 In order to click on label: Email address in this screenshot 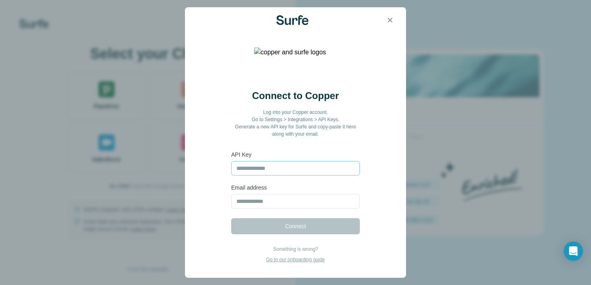, I will do `click(296, 187)`.